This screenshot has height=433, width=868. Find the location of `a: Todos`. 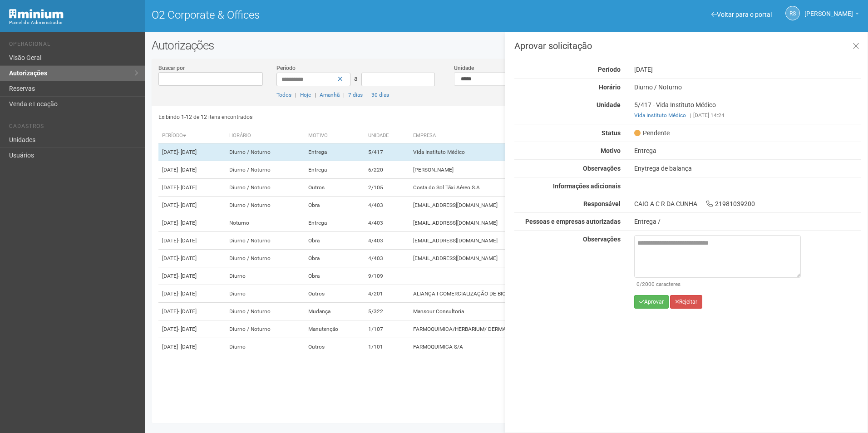

a: Todos is located at coordinates (283, 95).